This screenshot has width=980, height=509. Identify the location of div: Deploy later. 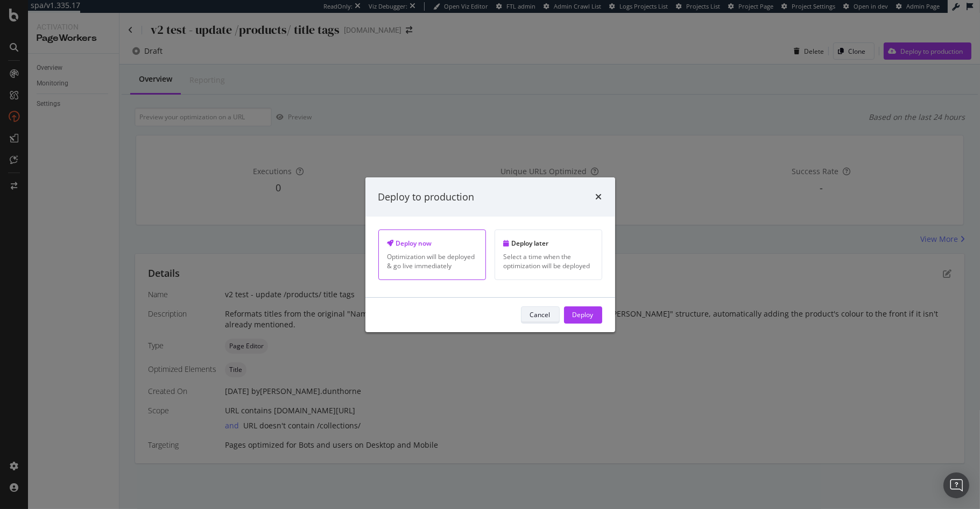
(548, 243).